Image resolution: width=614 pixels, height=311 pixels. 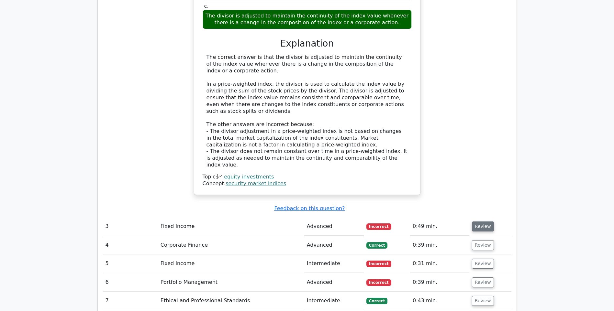 What do you see at coordinates (309, 208) in the screenshot?
I see `a: Feedback on this question?` at bounding box center [309, 208].